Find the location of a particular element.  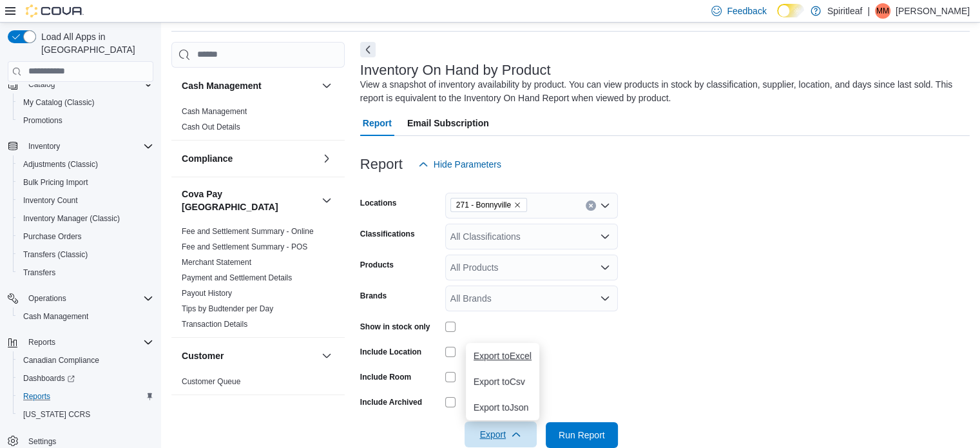

button: Canadian Compliance is located at coordinates (85, 360).